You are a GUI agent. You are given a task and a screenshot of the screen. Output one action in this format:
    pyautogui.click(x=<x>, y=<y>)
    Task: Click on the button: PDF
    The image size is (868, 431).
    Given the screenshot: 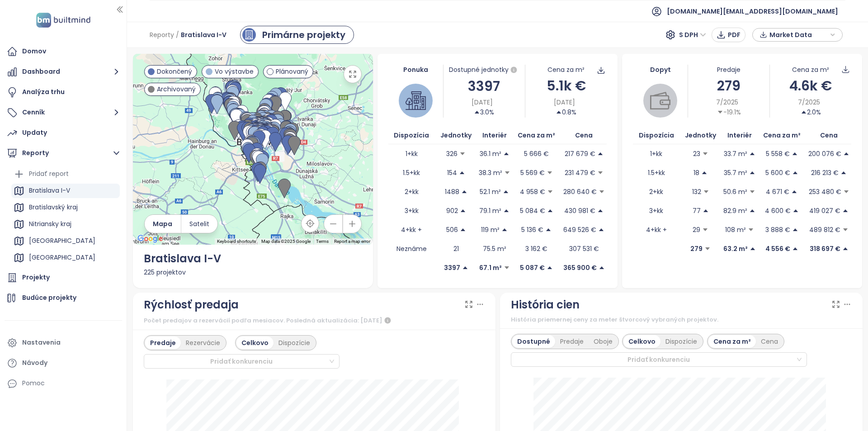 What is the action you would take?
    pyautogui.click(x=728, y=35)
    